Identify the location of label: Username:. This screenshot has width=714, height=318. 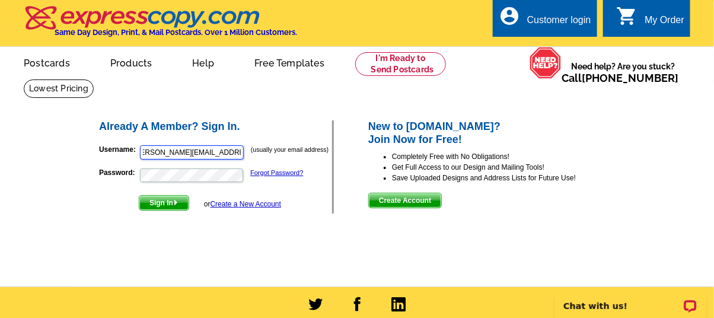
(119, 149).